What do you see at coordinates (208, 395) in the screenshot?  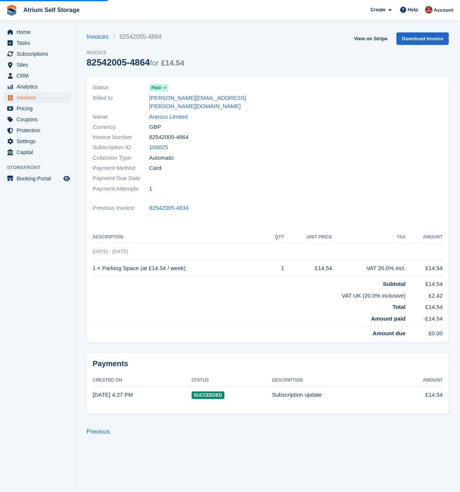 I see `span: Succeeded` at bounding box center [208, 395].